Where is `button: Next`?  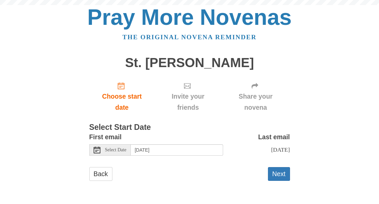 button: Next is located at coordinates (279, 173).